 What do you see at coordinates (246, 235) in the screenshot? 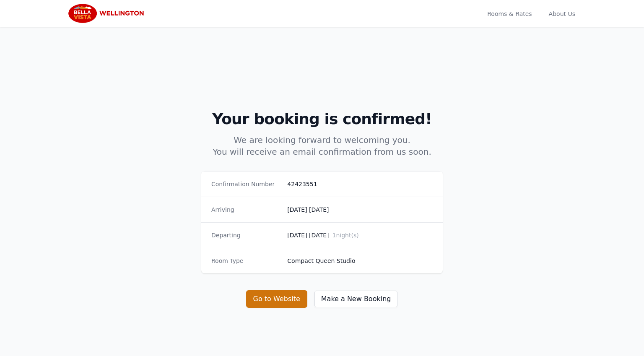
I see `dt: Departing` at bounding box center [246, 235].